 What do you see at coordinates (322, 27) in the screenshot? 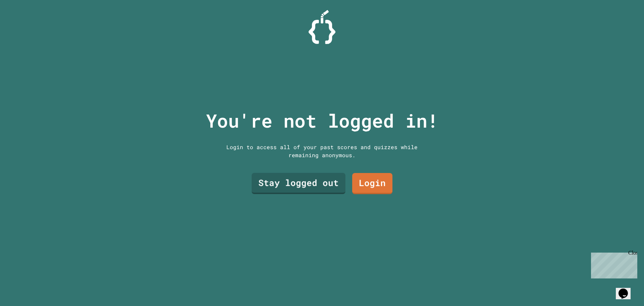
I see `img: Logo.svg` at bounding box center [322, 27].